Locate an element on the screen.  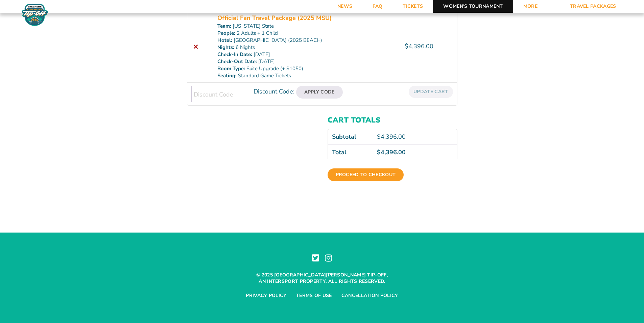
a: Proceed to checkout is located at coordinates (366, 175).